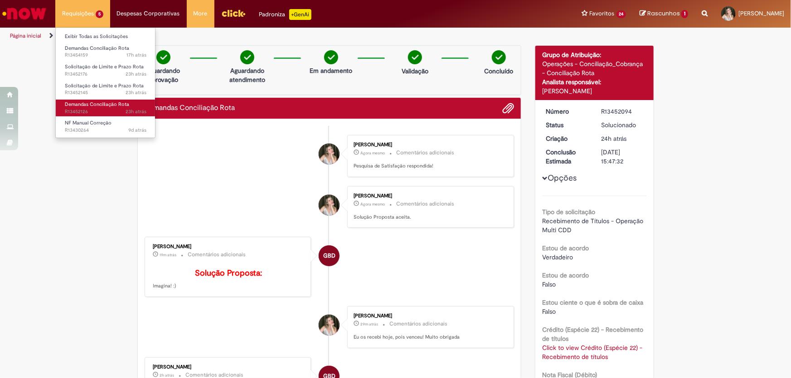 The image size is (791, 378). I want to click on dt: Status, so click(566, 125).